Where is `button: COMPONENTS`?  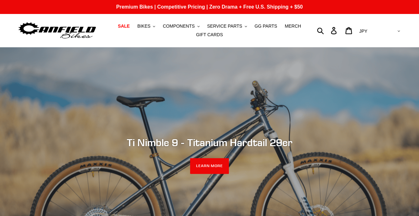 button: COMPONENTS is located at coordinates (181, 26).